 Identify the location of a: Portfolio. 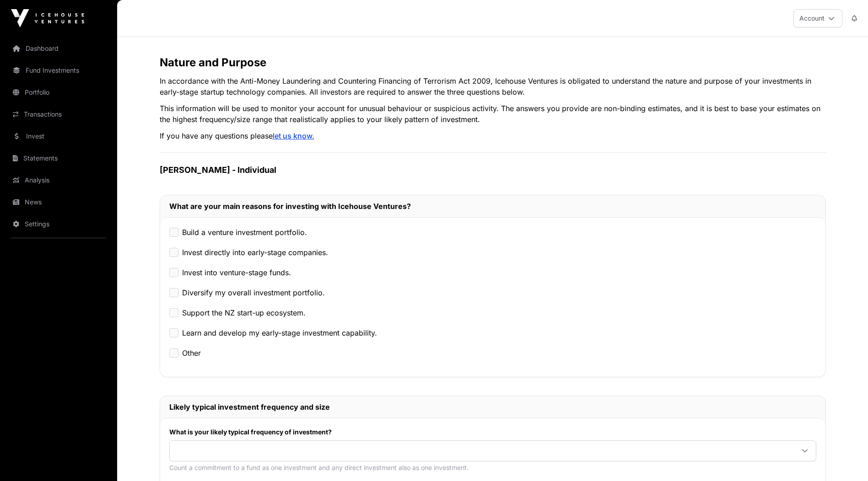
(59, 92).